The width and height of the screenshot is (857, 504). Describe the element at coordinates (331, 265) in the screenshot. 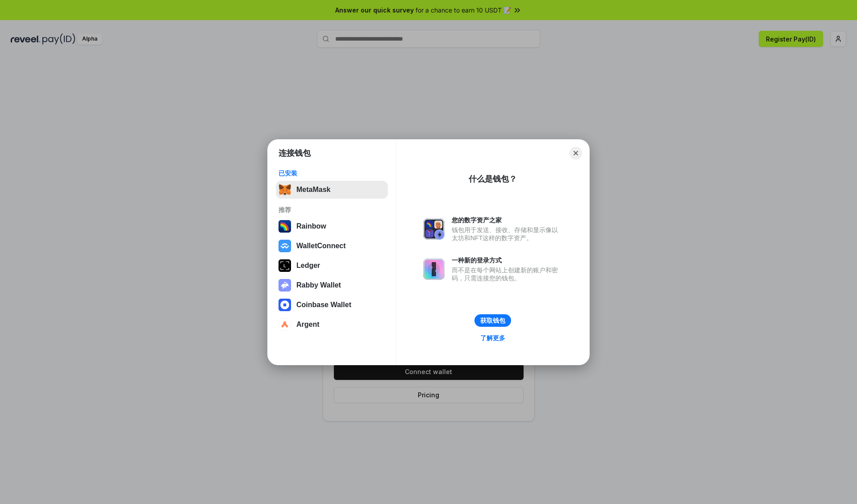

I see `button: Ledger` at that location.